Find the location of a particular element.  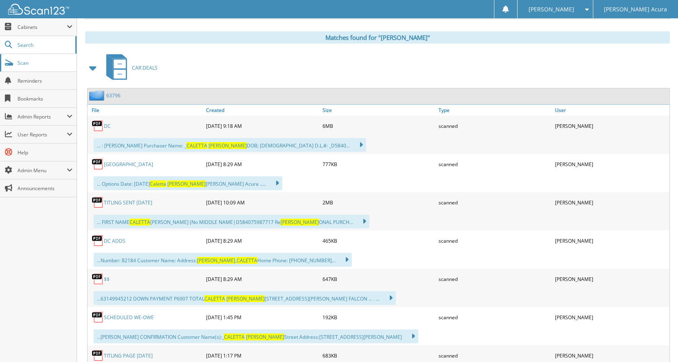

span: Admin Reports is located at coordinates (42, 116).